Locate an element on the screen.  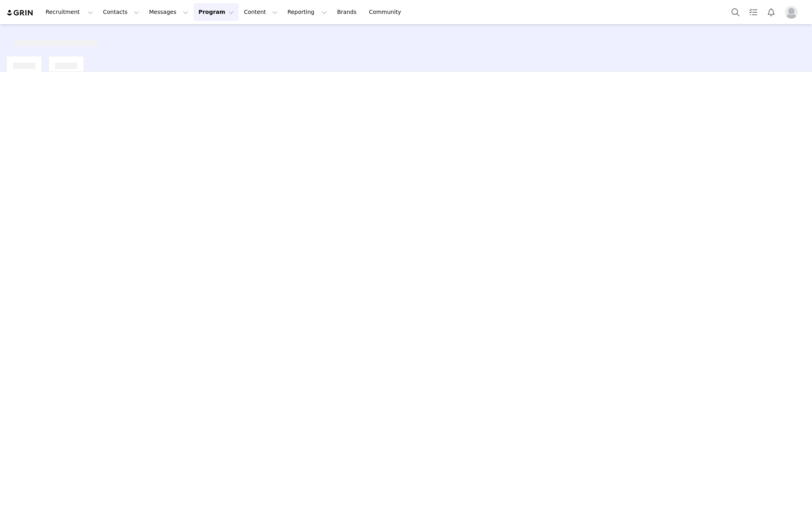
a: Tasks is located at coordinates (753, 12).